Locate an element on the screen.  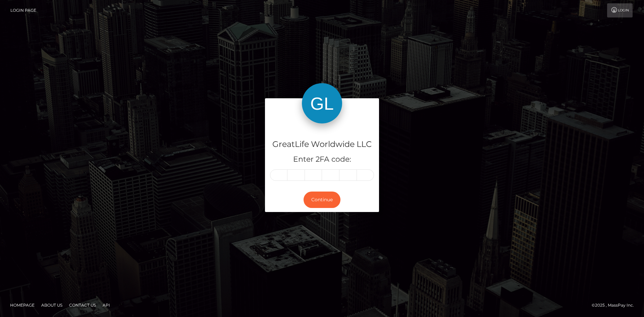
img: GreatLife Worldwide LLC is located at coordinates (322, 103).